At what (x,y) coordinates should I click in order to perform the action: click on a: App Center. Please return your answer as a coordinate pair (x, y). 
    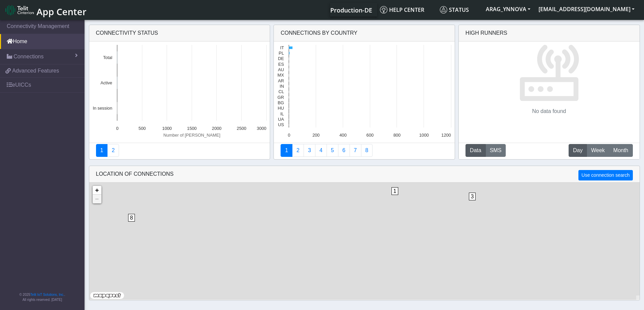
    Looking at the image, I should click on (45, 10).